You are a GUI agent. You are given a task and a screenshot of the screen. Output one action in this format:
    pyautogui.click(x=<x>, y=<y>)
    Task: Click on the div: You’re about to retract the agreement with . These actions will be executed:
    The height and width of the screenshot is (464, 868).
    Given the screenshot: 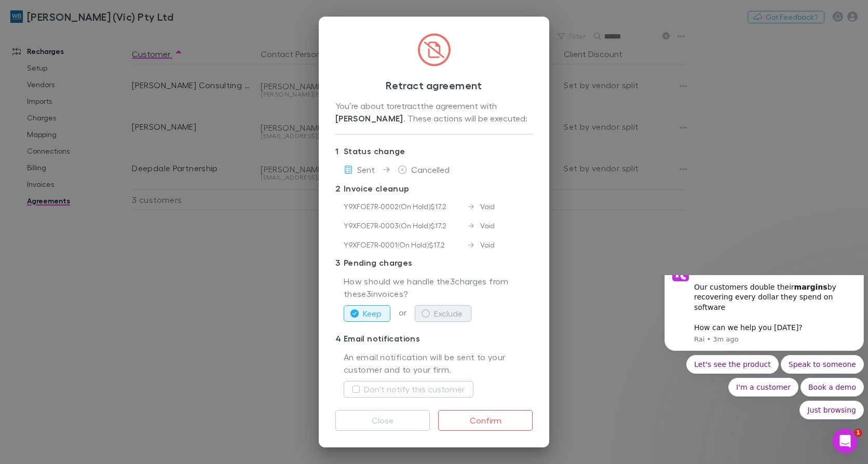 What is the action you would take?
    pyautogui.click(x=434, y=113)
    